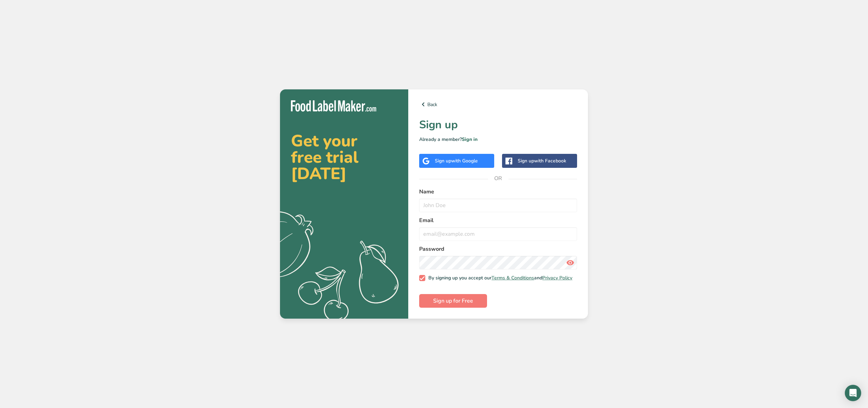 The image size is (868, 408). I want to click on input: email@example.com, so click(498, 234).